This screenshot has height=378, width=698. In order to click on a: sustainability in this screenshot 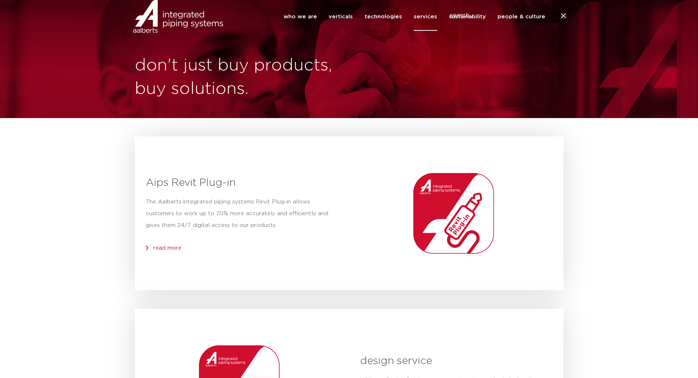, I will do `click(467, 16)`.